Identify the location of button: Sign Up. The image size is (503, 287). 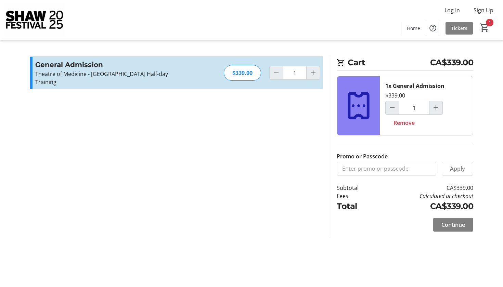
(484, 10).